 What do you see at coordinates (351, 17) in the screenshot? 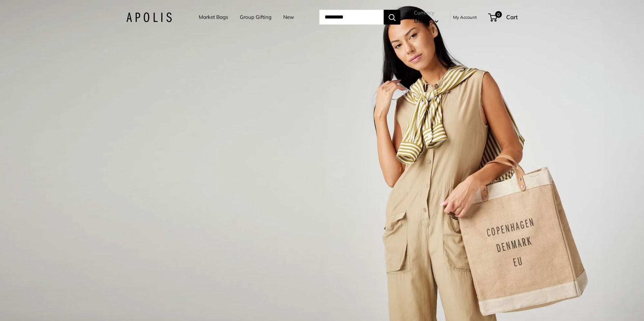
I see `input: Search...` at bounding box center [351, 17].